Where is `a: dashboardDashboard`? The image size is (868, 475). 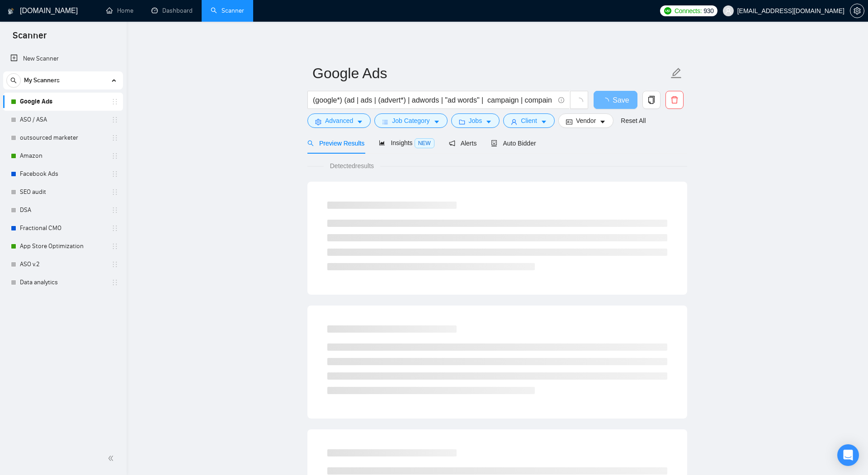
a: dashboardDashboard is located at coordinates (172, 10).